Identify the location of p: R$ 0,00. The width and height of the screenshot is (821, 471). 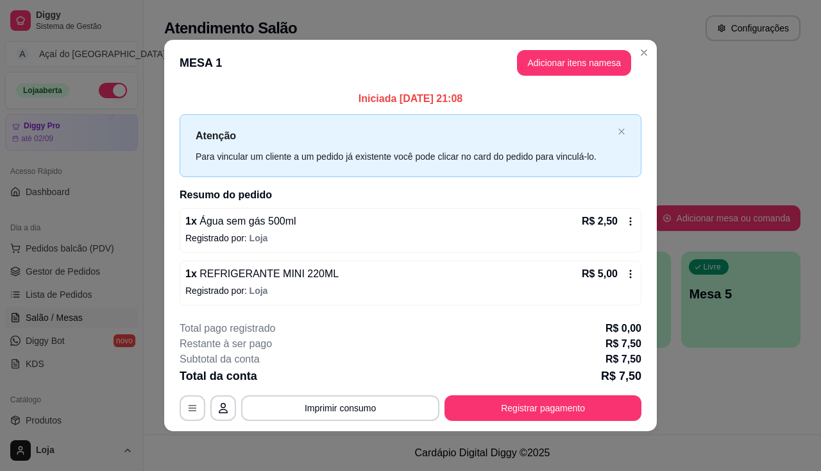
(624, 328).